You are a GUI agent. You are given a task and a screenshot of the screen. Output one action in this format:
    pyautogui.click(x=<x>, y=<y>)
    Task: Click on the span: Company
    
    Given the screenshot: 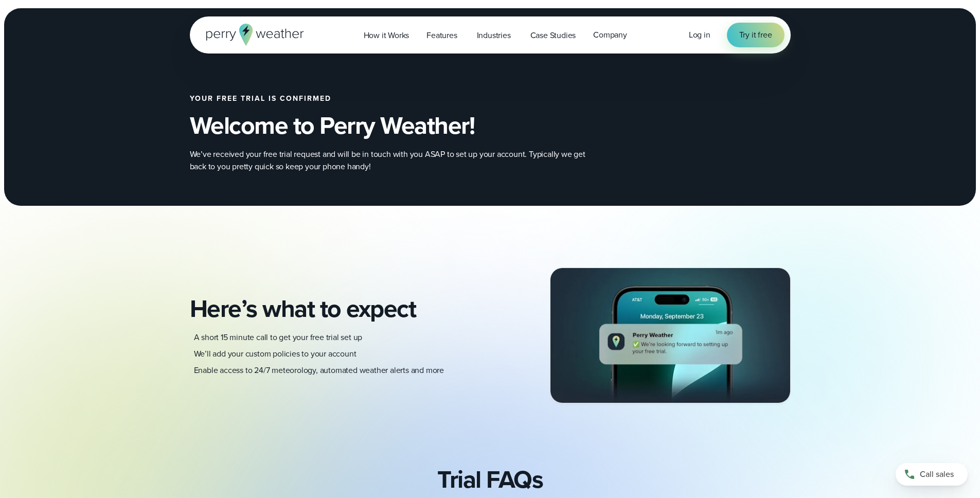 What is the action you would take?
    pyautogui.click(x=610, y=35)
    